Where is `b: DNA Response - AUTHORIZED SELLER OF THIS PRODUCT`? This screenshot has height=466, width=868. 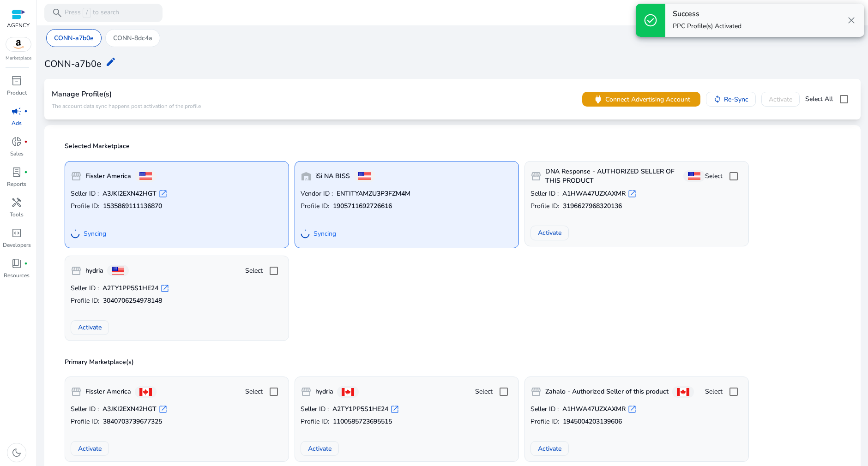
b: DNA Response - AUTHORIZED SELLER OF THIS PRODUCT is located at coordinates (612, 176).